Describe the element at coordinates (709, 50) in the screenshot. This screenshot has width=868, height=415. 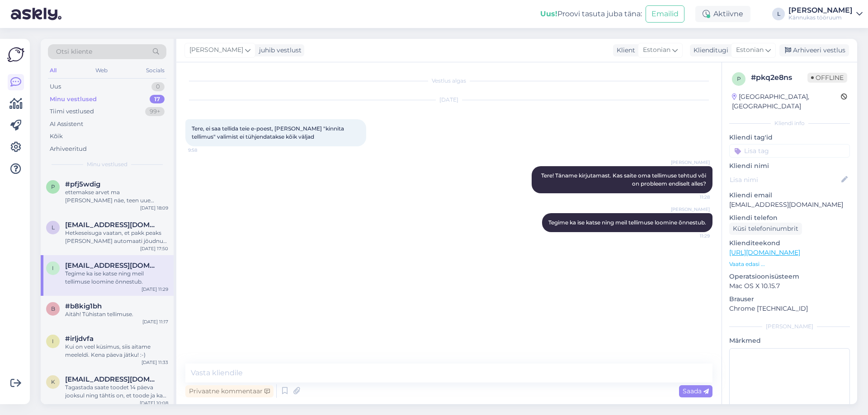
I see `div: Klienditugi` at that location.